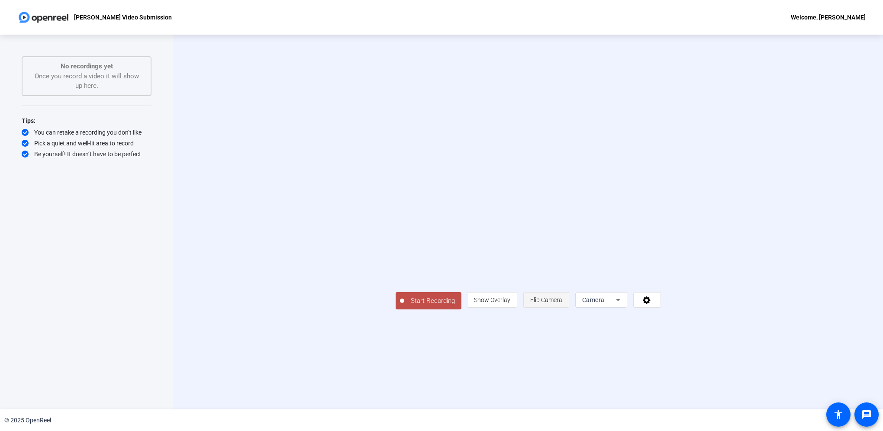 This screenshot has width=883, height=431. What do you see at coordinates (839, 415) in the screenshot?
I see `mat-icon: accessibility` at bounding box center [839, 415].